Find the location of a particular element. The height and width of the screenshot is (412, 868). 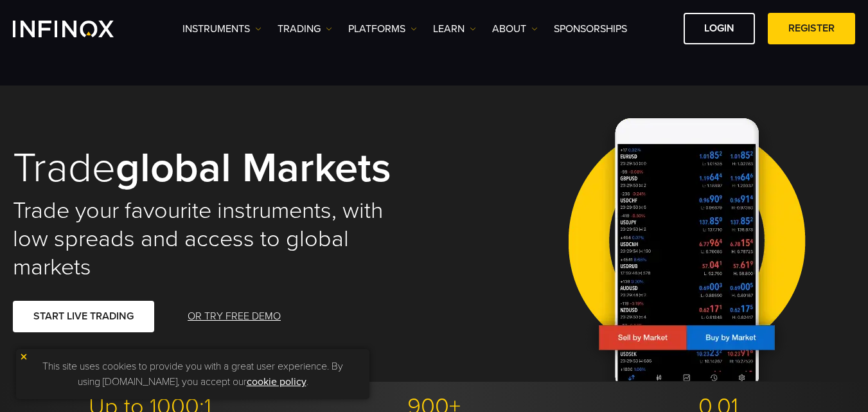

img: yellow close icon is located at coordinates (24, 357).